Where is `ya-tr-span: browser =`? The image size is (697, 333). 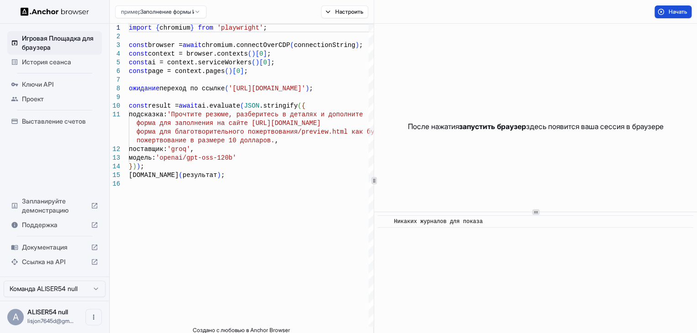
ya-tr-span: browser = is located at coordinates (165, 45).